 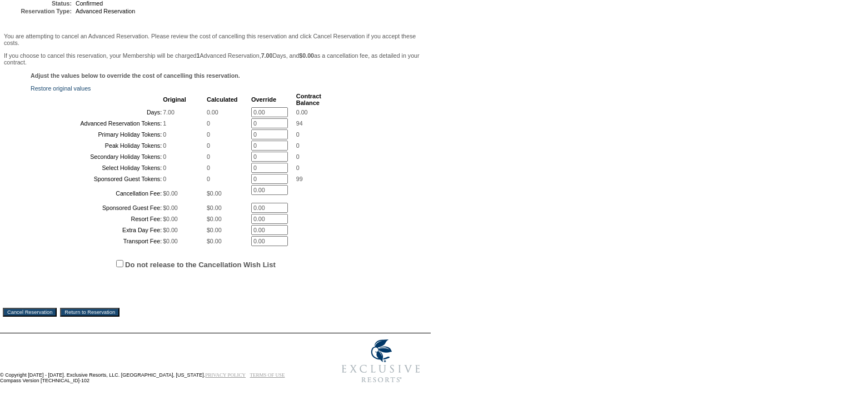 What do you see at coordinates (215, 39) in the screenshot?
I see `p: You are attempting to cancel an Advanced Reservation. Please review the cost of cancelling this r...` at bounding box center [215, 39].